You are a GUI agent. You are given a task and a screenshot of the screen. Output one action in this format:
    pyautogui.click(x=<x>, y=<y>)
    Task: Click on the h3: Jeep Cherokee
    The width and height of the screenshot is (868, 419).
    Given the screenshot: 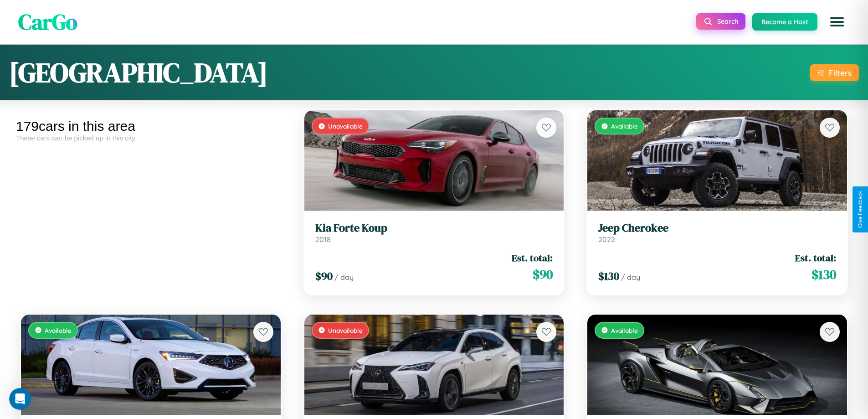 What is the action you would take?
    pyautogui.click(x=717, y=227)
    